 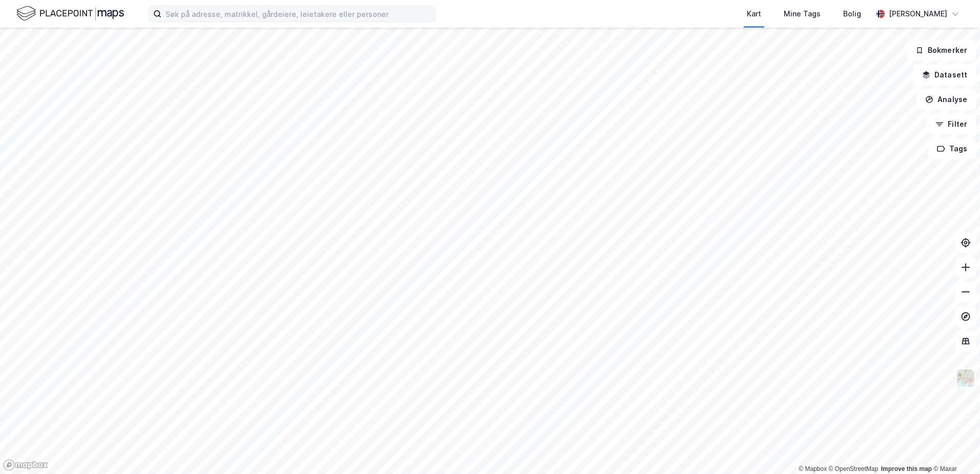 I want to click on a: OpenStreetMap, so click(x=854, y=469).